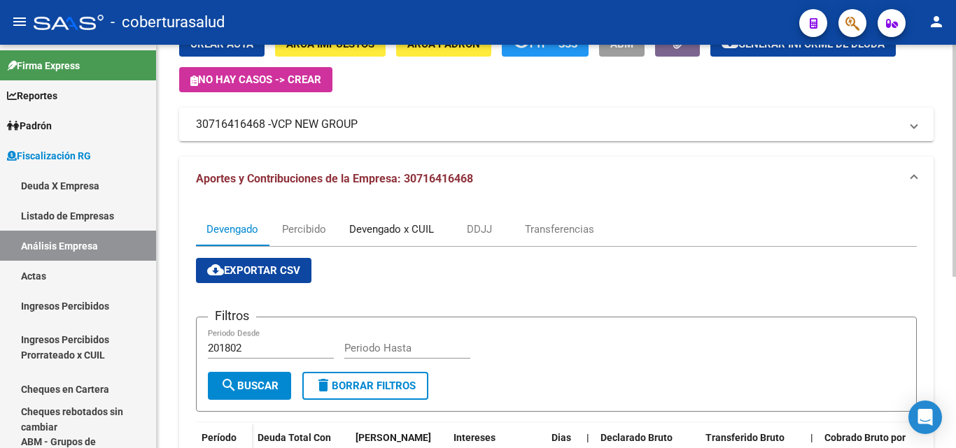 The image size is (956, 448). What do you see at coordinates (29, 126) in the screenshot?
I see `span: Padrón` at bounding box center [29, 126].